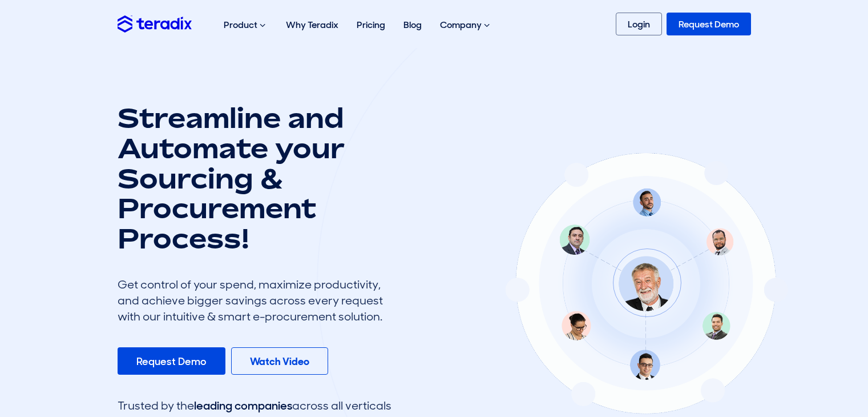  Describe the element at coordinates (413, 25) in the screenshot. I see `a: Blog` at that location.